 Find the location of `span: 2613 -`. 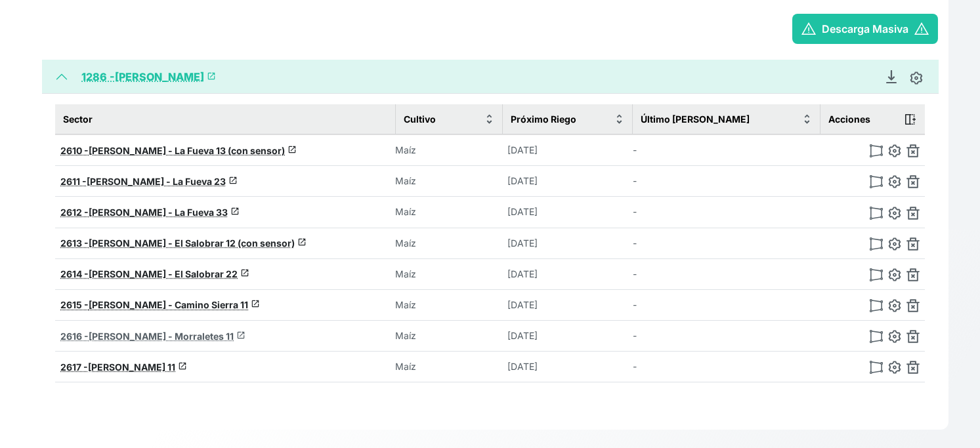

span: 2613 - is located at coordinates (75, 243).